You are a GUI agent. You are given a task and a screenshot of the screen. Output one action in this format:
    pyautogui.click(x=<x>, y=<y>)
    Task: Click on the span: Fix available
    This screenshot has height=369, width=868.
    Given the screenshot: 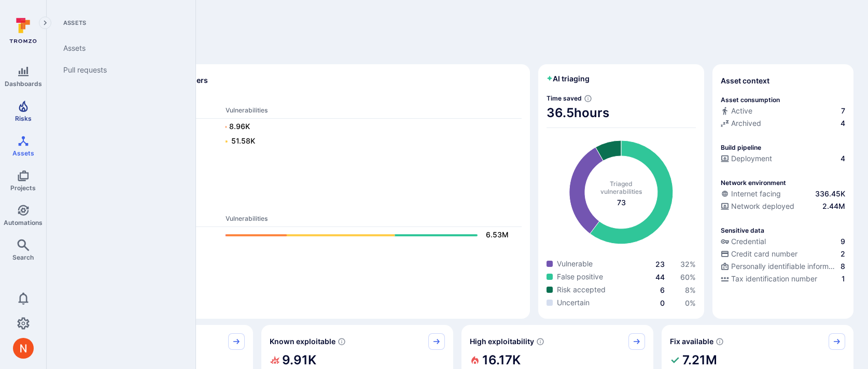 What is the action you would take?
    pyautogui.click(x=691, y=341)
    